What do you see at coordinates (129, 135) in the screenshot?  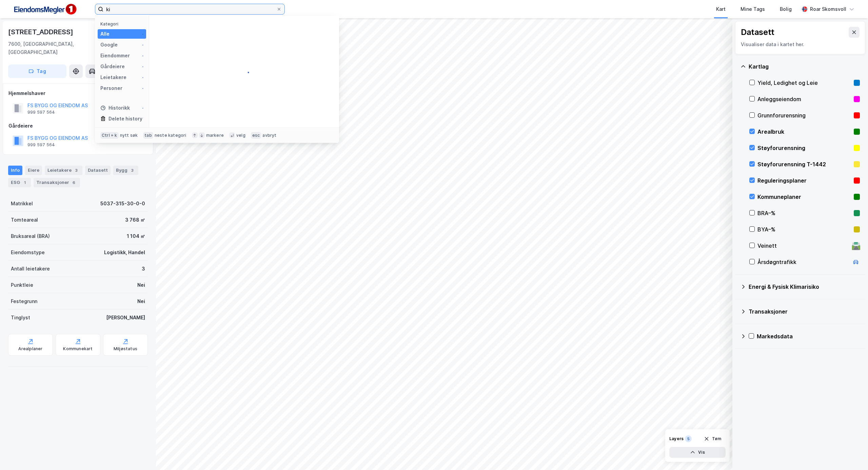 I see `div: nytt søk` at bounding box center [129, 135].